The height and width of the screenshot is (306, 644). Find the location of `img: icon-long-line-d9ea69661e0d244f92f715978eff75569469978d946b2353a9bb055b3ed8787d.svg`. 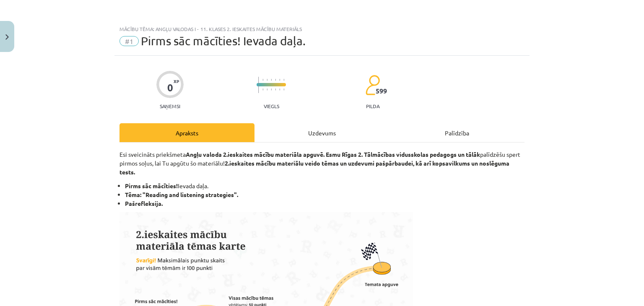

img: icon-long-line-d9ea69661e0d244f92f715978eff75569469978d946b2353a9bb055b3ed8787d.svg is located at coordinates (259, 84).